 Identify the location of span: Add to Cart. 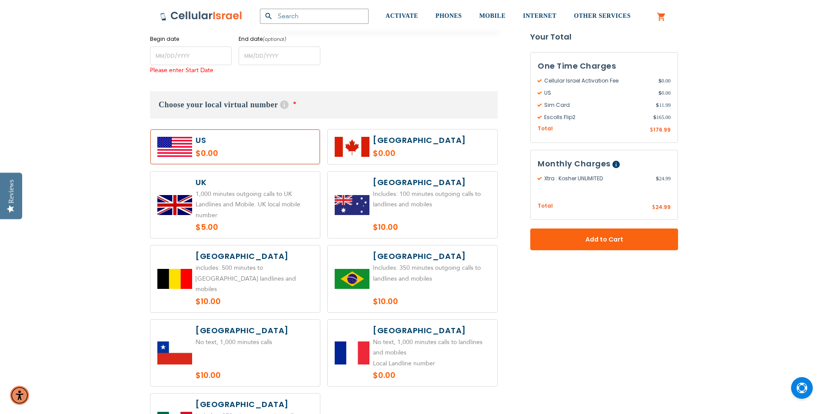
(604, 240).